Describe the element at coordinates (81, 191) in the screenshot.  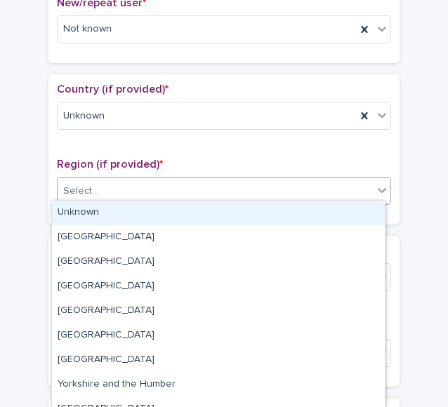
I see `div: Select...` at that location.